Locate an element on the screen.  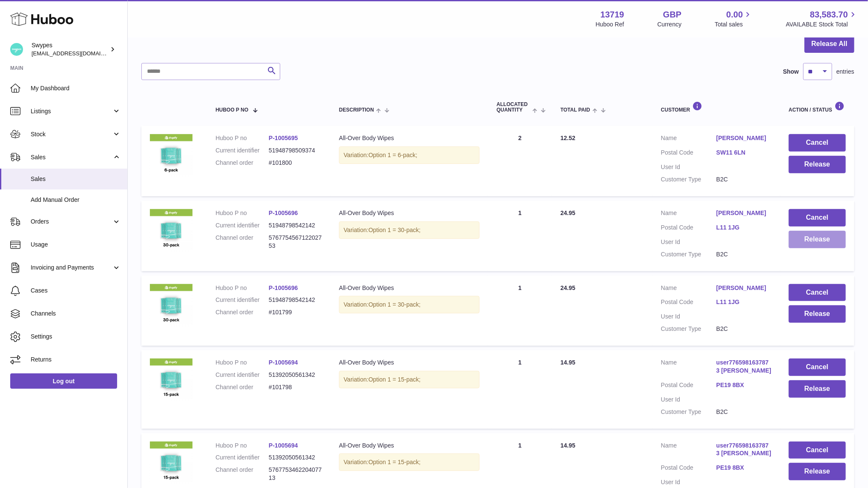
span: 83,583.70 is located at coordinates (829, 14).